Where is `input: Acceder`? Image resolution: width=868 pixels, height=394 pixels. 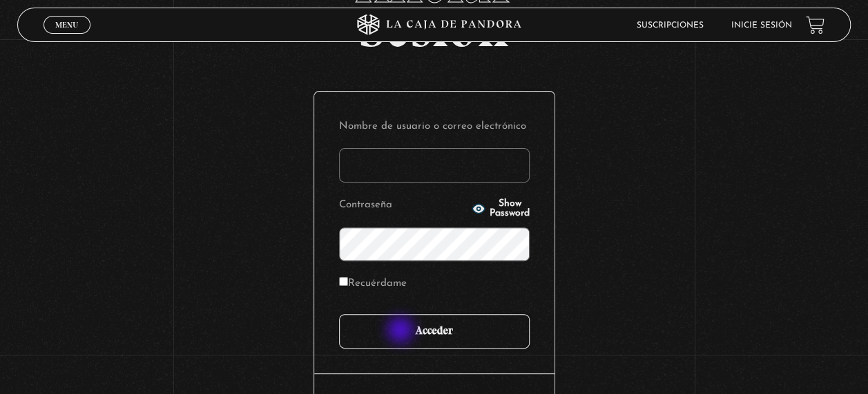
input: Acceder is located at coordinates (434, 331).